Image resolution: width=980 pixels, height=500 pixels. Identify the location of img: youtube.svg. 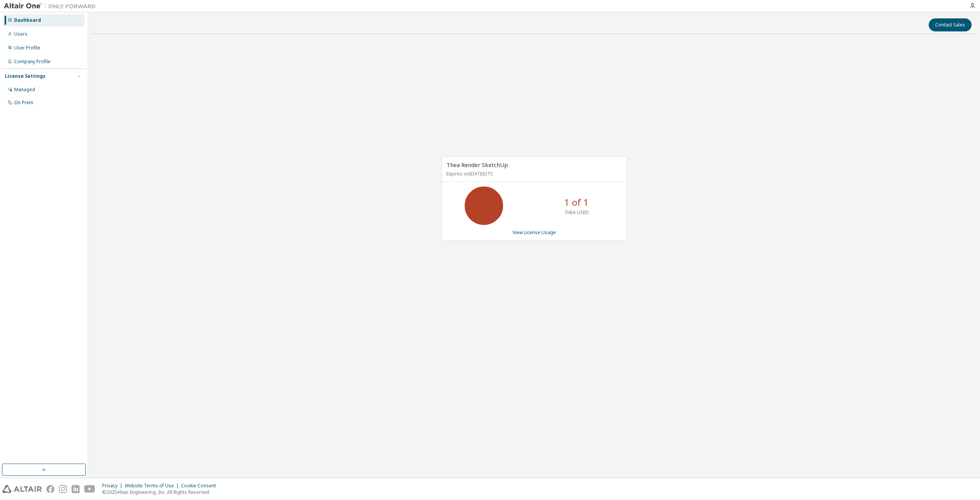
(90, 489).